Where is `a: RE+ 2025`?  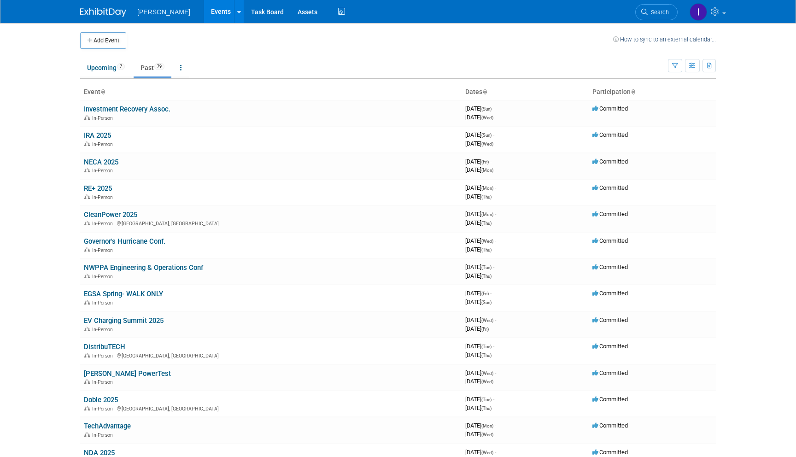 a: RE+ 2025 is located at coordinates (98, 188).